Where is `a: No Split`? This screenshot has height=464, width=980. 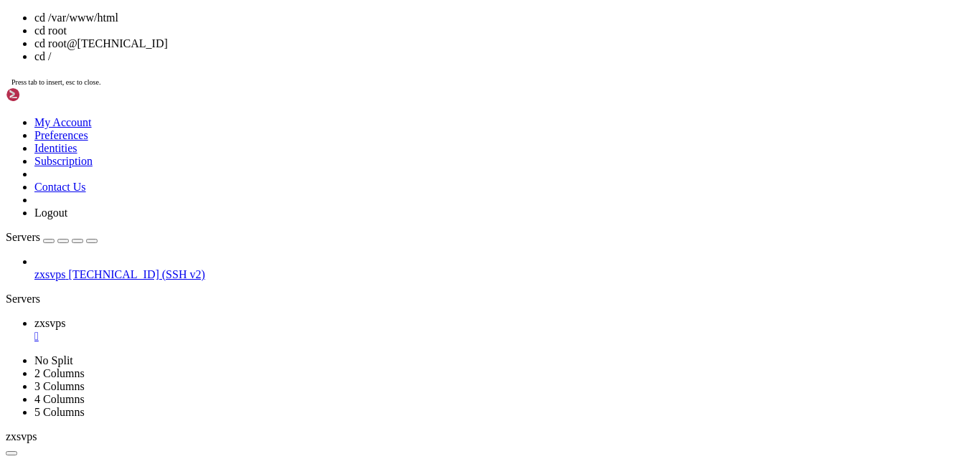
a: No Split is located at coordinates (53, 361).